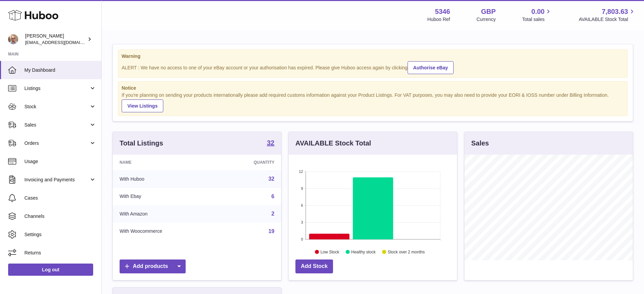  What do you see at coordinates (60, 216) in the screenshot?
I see `span: Channels` at bounding box center [60, 216].